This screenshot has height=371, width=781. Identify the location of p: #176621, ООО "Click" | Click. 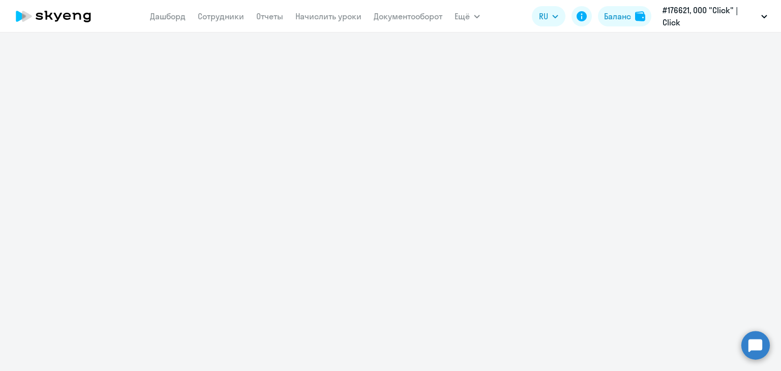
(710, 16).